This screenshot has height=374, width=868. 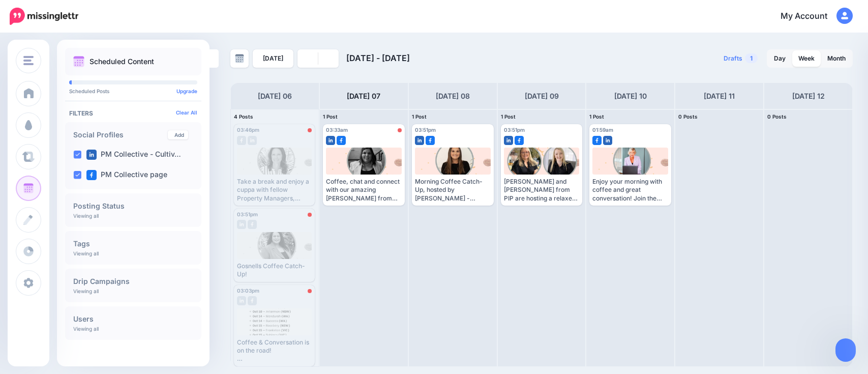 I want to click on a: Month, so click(x=837, y=58).